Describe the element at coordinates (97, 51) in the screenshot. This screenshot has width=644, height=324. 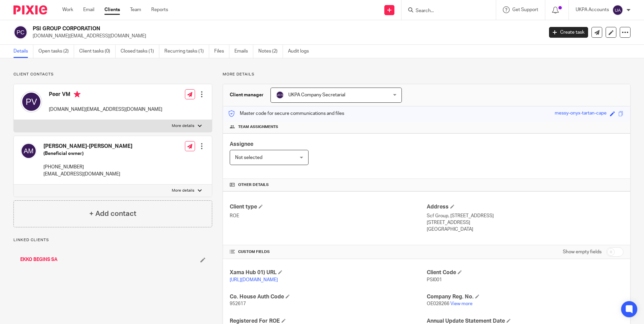
I see `a: Client tasks (0)` at that location.